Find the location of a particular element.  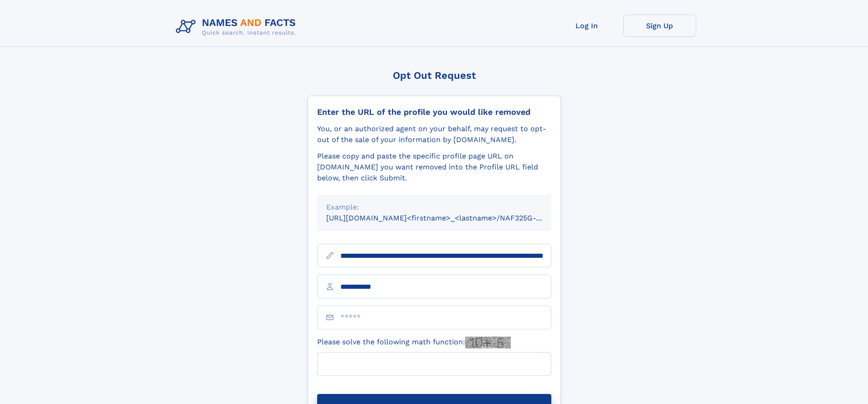

div: Enter the URL of the profile you would like removed is located at coordinates (434, 112).